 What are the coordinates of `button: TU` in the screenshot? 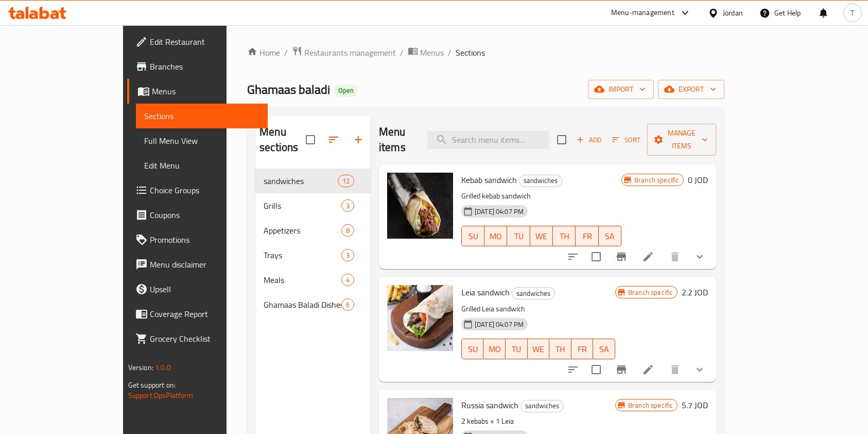 It's located at (516, 349).